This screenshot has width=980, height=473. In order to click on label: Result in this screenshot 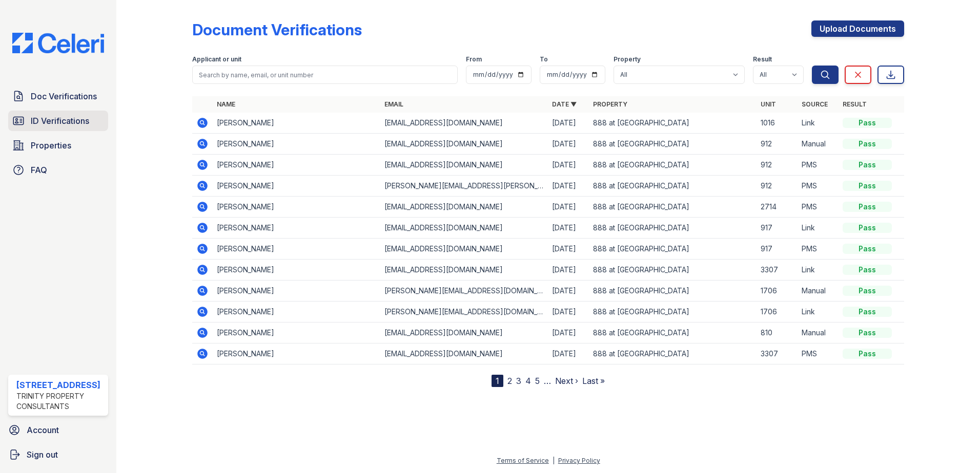, I will do `click(762, 59)`.